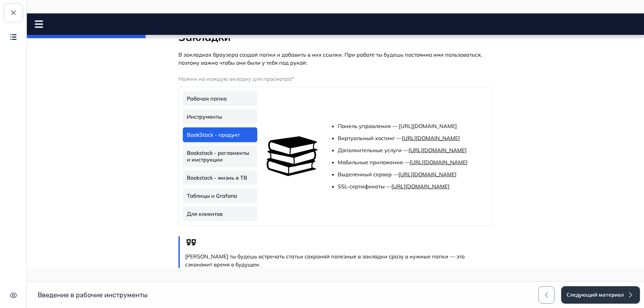  Describe the element at coordinates (14, 37) in the screenshot. I see `img: Содержание` at that location.